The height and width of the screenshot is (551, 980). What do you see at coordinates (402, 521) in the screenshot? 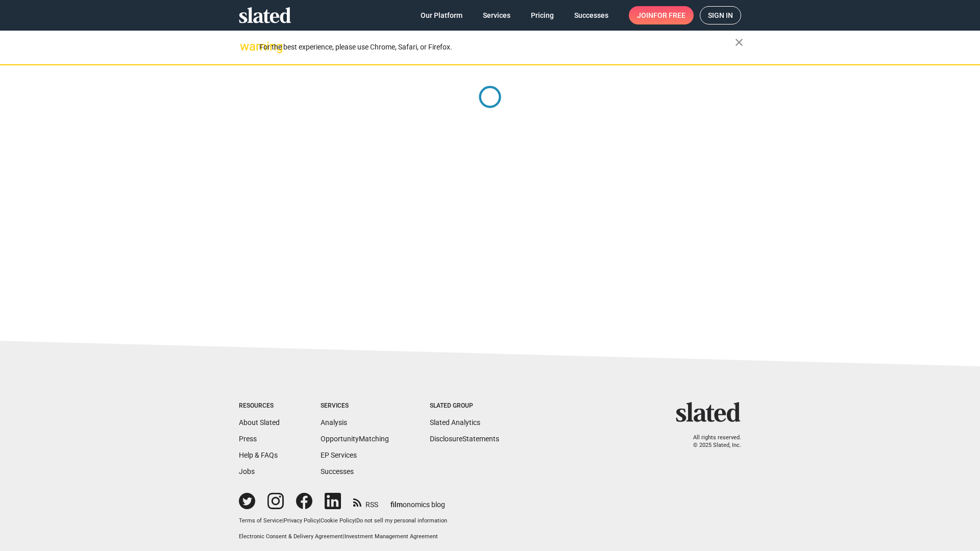
I see `button: Do not sell my personal information` at bounding box center [402, 521].